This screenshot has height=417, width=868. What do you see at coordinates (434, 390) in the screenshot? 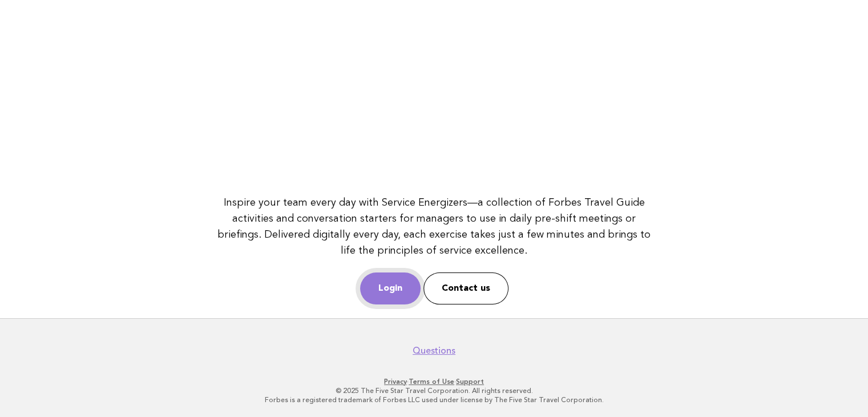
I see `p: © 2025 The Five Star Travel Corporation. All rights reserved.` at bounding box center [434, 390].